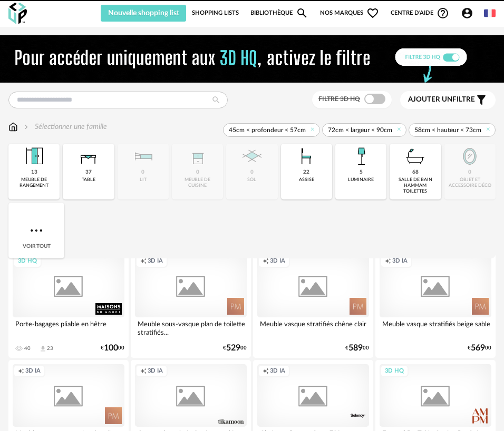  What do you see at coordinates (306, 172) in the screenshot?
I see `div: 22` at bounding box center [306, 172].